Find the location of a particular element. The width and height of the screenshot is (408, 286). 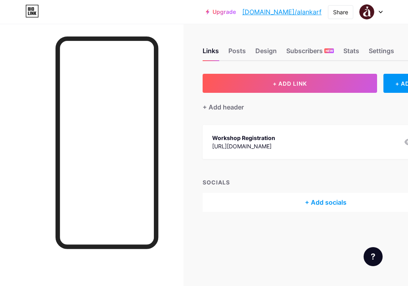

div: Settings is located at coordinates (382, 53).